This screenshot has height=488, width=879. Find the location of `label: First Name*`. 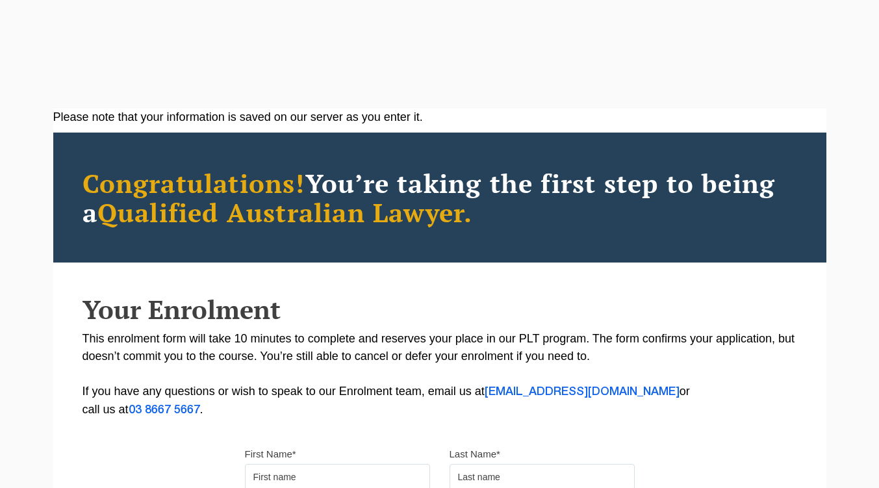

label: First Name* is located at coordinates (270, 454).